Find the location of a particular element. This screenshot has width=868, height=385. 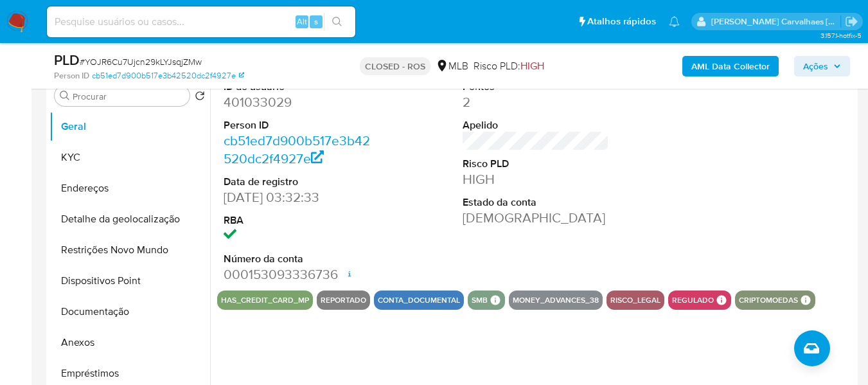

button: Documentação is located at coordinates (130, 312).